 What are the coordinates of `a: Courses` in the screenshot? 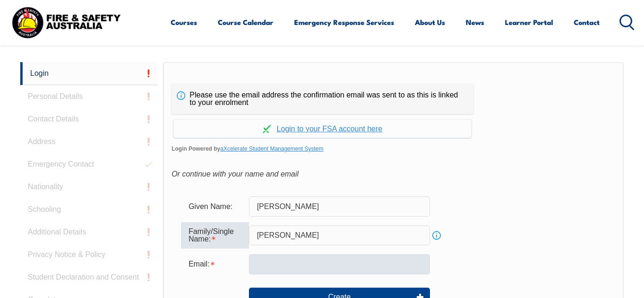 It's located at (184, 22).